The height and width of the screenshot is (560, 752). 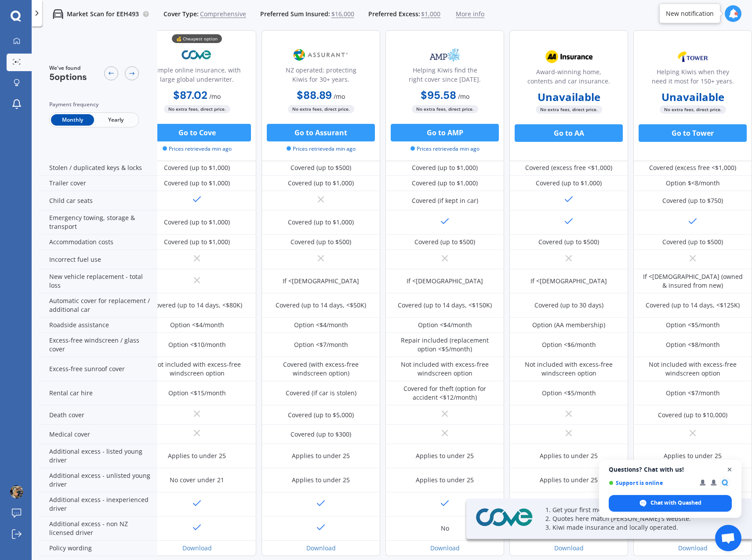 What do you see at coordinates (115, 120) in the screenshot?
I see `span: Yearly` at bounding box center [115, 120].